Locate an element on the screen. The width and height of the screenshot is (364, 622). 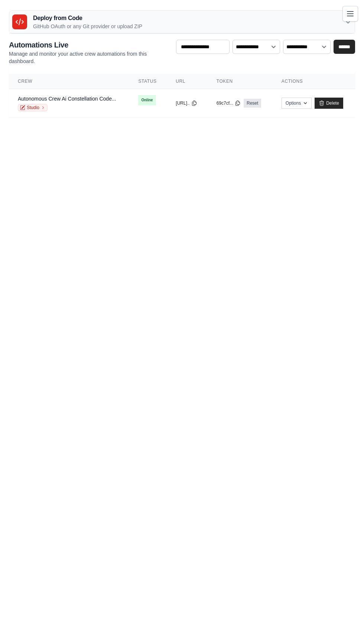
th: Actions is located at coordinates (314, 81).